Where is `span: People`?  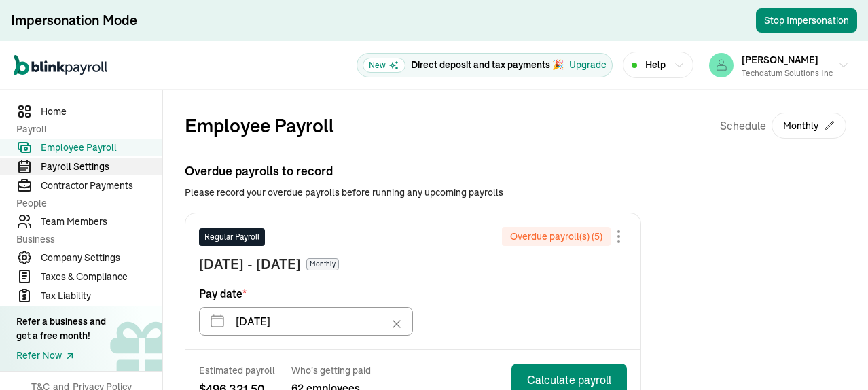 span: People is located at coordinates (85, 203).